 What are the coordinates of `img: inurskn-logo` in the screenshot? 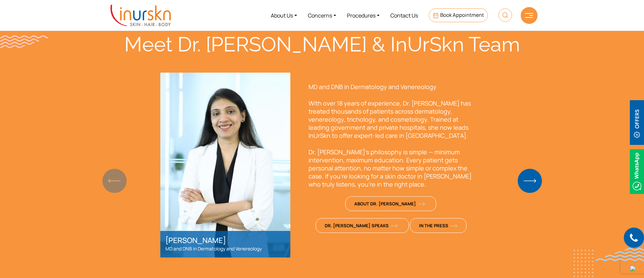 It's located at (140, 16).